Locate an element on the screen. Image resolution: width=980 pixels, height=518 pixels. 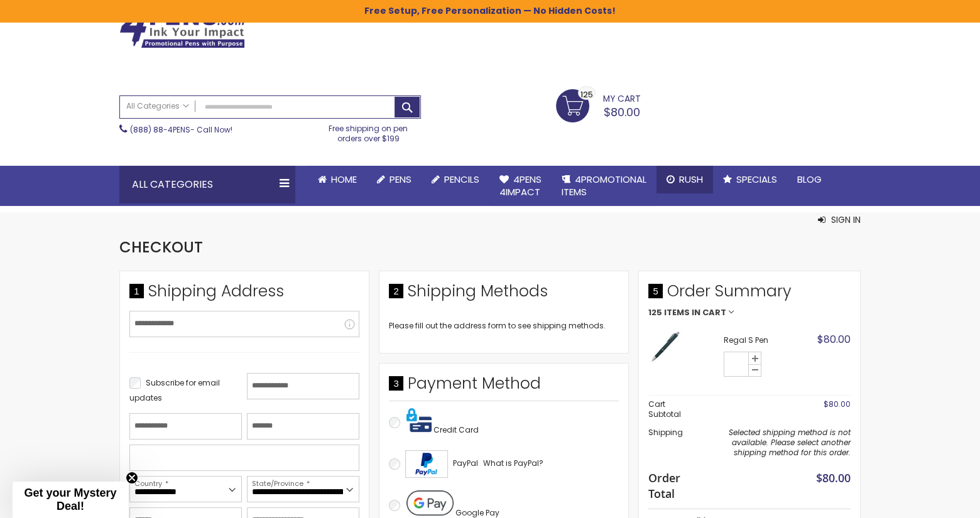
a: What is PayPal? is located at coordinates (513, 464).